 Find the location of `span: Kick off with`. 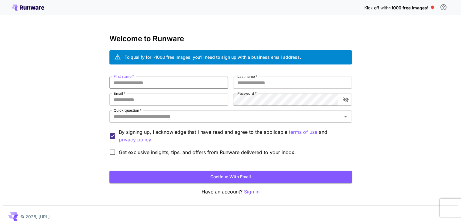

span: Kick off with is located at coordinates (377, 8).